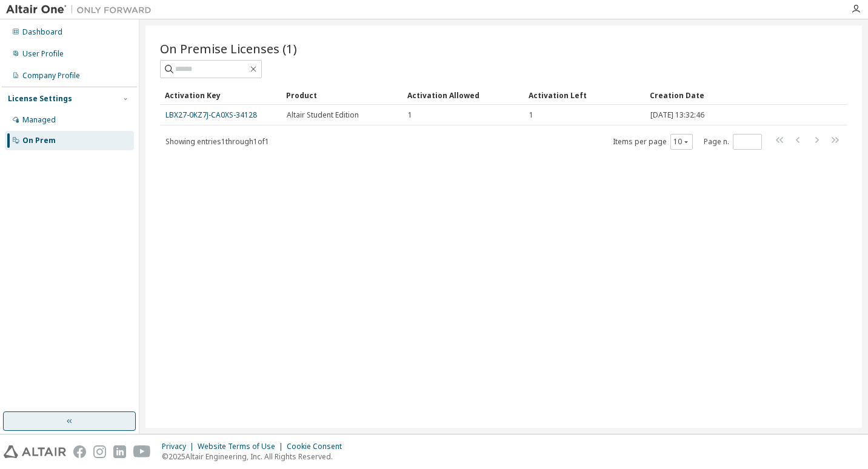 The image size is (868, 469). I want to click on div: License Settings, so click(40, 99).